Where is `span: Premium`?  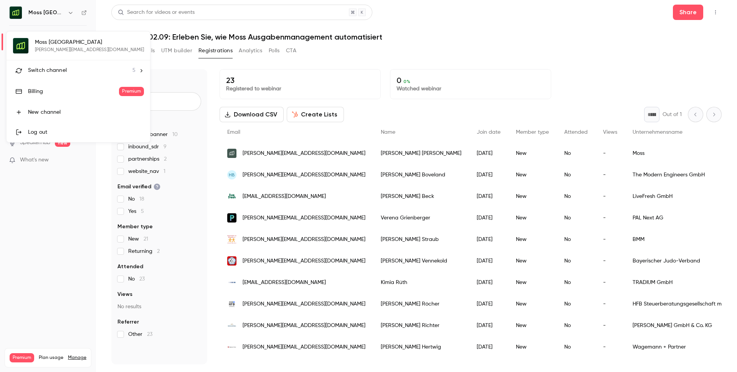
span: Premium is located at coordinates (131, 91).